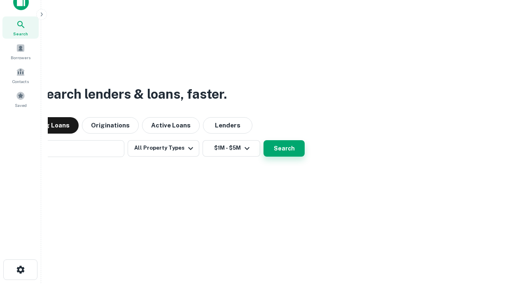  What do you see at coordinates (21, 105) in the screenshot?
I see `span: Saved` at bounding box center [21, 105].